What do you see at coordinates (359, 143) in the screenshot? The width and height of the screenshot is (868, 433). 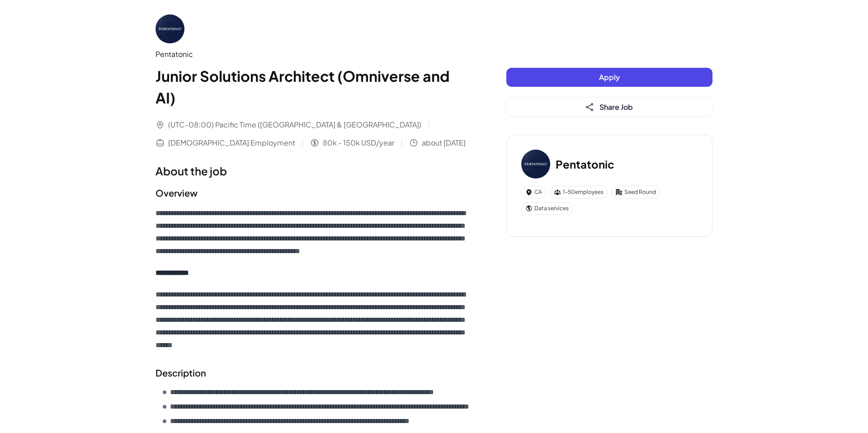 I see `span: 80k - 150k USD/year` at bounding box center [359, 143].